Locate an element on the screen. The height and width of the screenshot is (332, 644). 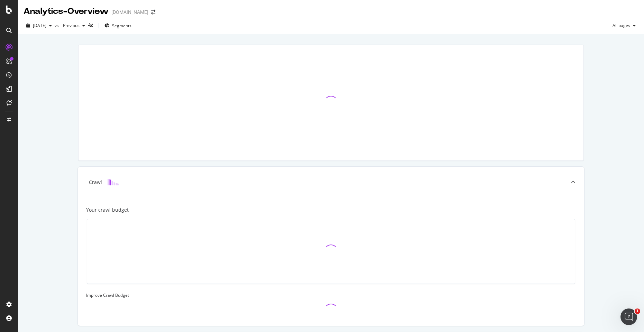
span: Segments is located at coordinates (122, 26).